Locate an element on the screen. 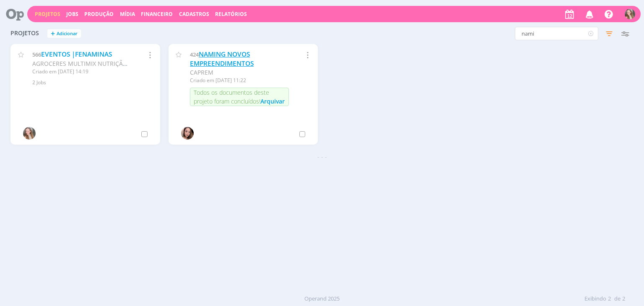 The image size is (644, 306). span: Arquivar is located at coordinates (272, 101).